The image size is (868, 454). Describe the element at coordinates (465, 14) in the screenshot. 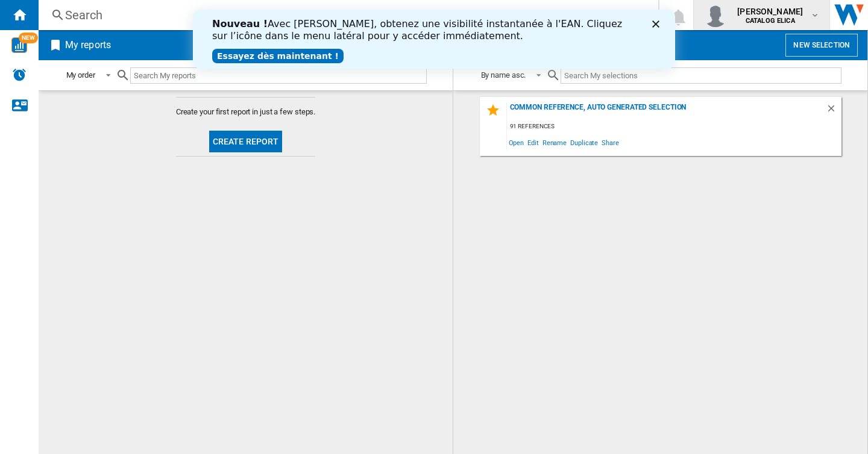

I see `div: Fermer` at that location.